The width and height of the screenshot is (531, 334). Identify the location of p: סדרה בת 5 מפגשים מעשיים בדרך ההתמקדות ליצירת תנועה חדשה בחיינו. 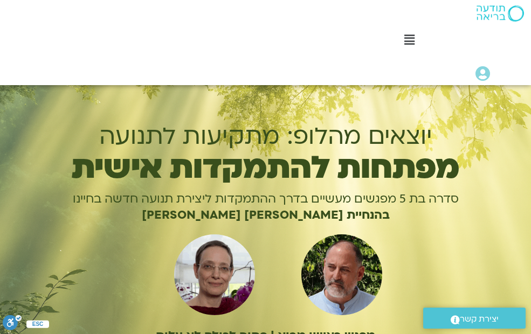
(266, 199).